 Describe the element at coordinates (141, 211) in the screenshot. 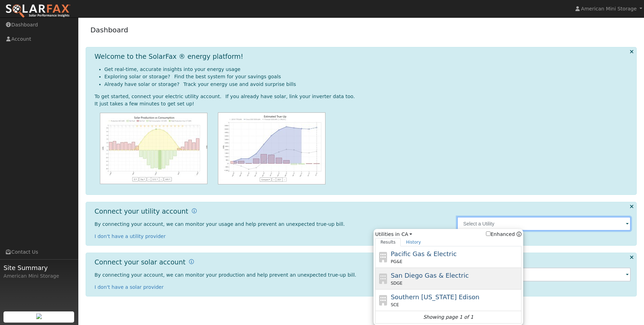

I see `h1: Connect your utility account` at that location.